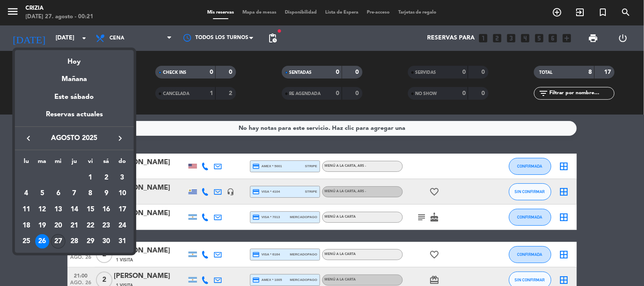  What do you see at coordinates (50, 178) in the screenshot?
I see `td: AGO.` at bounding box center [50, 178].